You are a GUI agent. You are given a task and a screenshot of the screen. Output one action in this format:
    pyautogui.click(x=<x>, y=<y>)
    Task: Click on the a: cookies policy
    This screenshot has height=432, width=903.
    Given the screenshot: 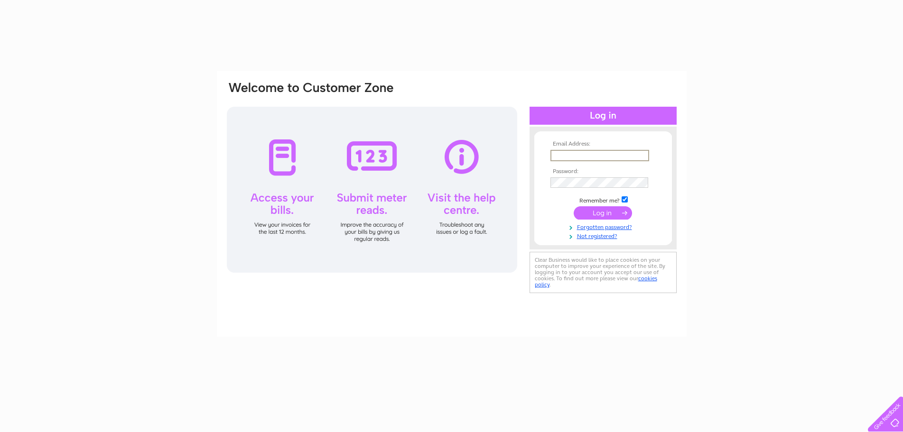 What is the action you would take?
    pyautogui.click(x=596, y=281)
    